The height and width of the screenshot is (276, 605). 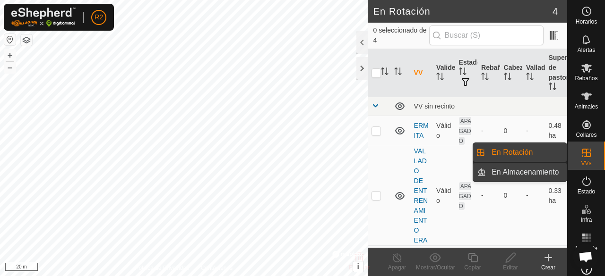 What do you see at coordinates (162, 268) in the screenshot?
I see `a: Política de Privacidad` at bounding box center [162, 268].